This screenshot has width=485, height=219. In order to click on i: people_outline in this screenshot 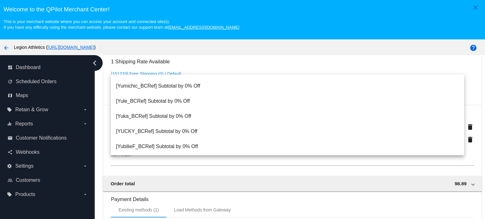, I will do `click(10, 181)`.